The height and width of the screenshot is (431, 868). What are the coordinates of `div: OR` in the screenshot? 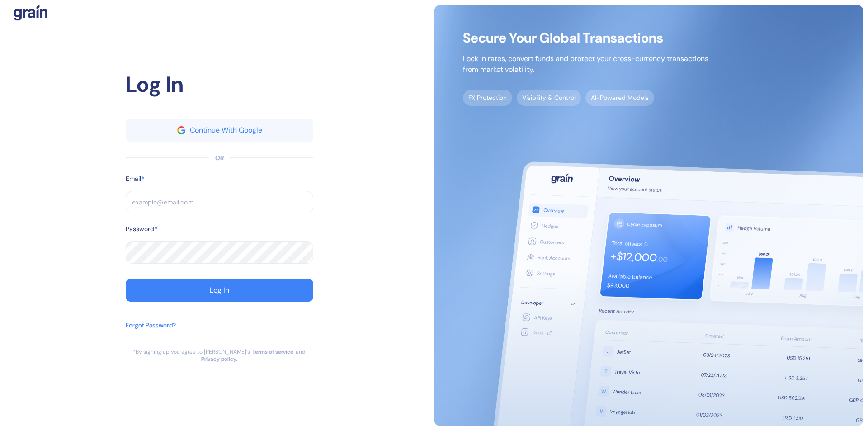 It's located at (219, 158).